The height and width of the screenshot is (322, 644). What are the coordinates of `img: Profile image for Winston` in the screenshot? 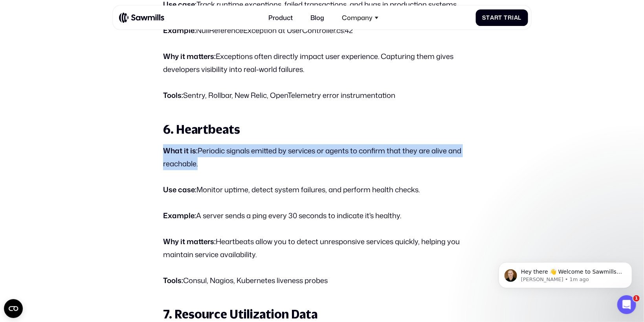 It's located at (24, 30).